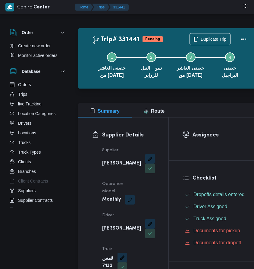  I want to click on h3: Checklist, so click(220, 178).